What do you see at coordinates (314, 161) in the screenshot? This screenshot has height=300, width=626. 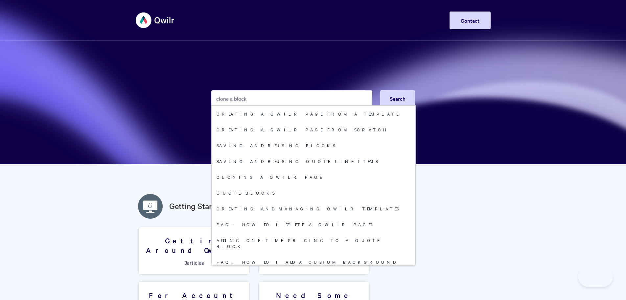 I see `a: Saving and reusing quote line items` at bounding box center [314, 161].